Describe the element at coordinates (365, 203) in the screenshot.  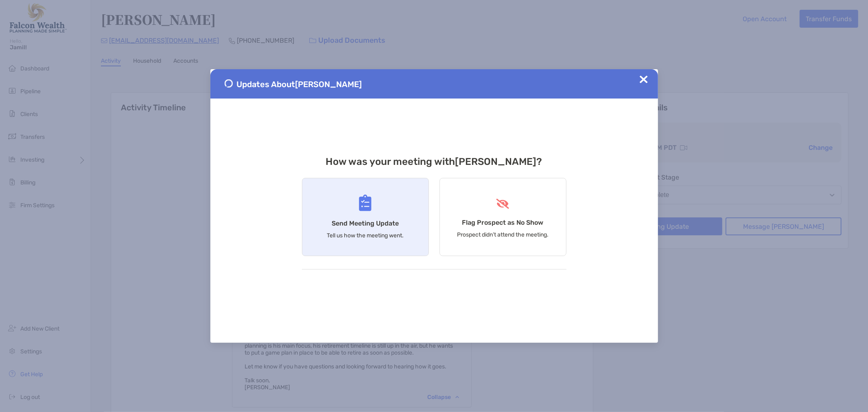
I see `img: Send Meeting Update` at that location.